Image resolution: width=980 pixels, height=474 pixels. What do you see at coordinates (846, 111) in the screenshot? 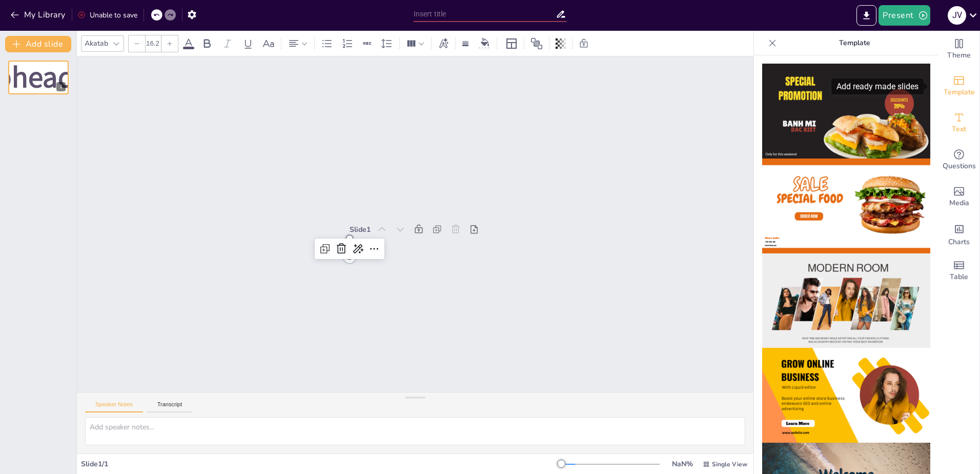
I see `img: thumb-1.png` at bounding box center [846, 111].